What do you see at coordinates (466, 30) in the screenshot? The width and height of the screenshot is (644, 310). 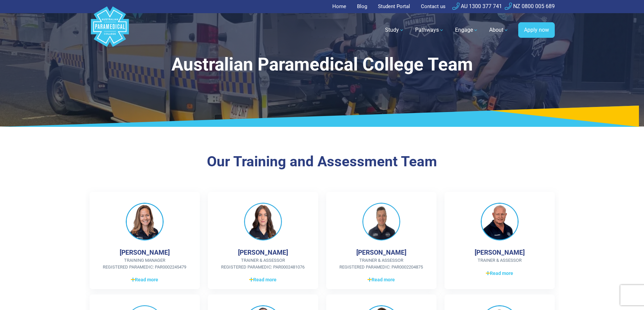 I see `a: Engage` at bounding box center [466, 30].